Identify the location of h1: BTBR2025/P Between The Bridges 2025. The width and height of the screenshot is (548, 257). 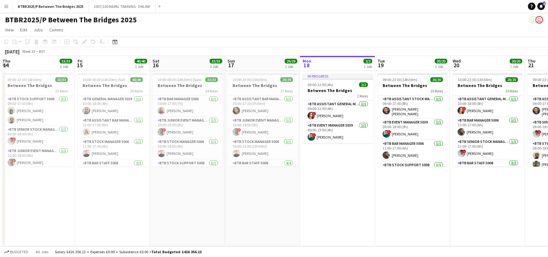
(71, 20).